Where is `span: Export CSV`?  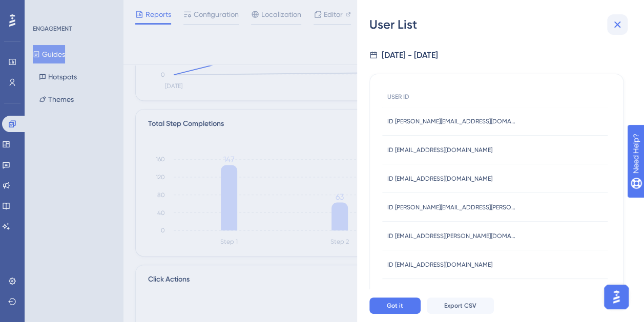
span: Export CSV is located at coordinates (460, 306).